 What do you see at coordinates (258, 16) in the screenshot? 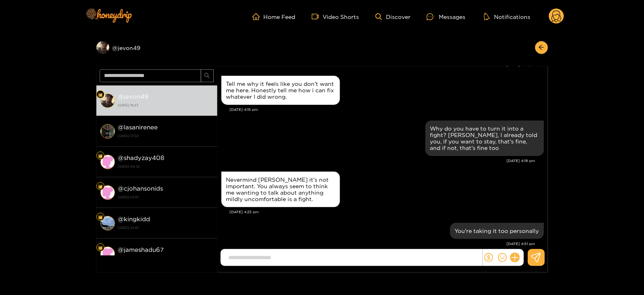
I see `span: home` at bounding box center [258, 16].